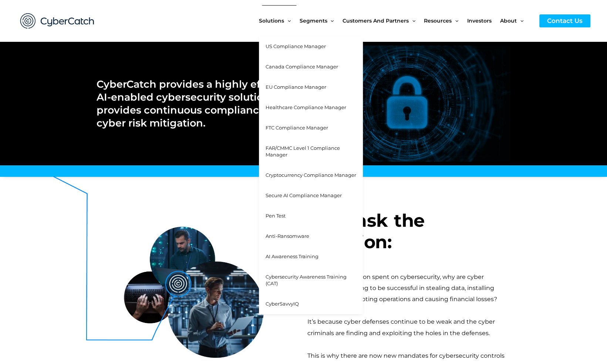 Image resolution: width=607 pixels, height=364 pixels. Describe the element at coordinates (276, 215) in the screenshot. I see `span: Pen Test` at that location.